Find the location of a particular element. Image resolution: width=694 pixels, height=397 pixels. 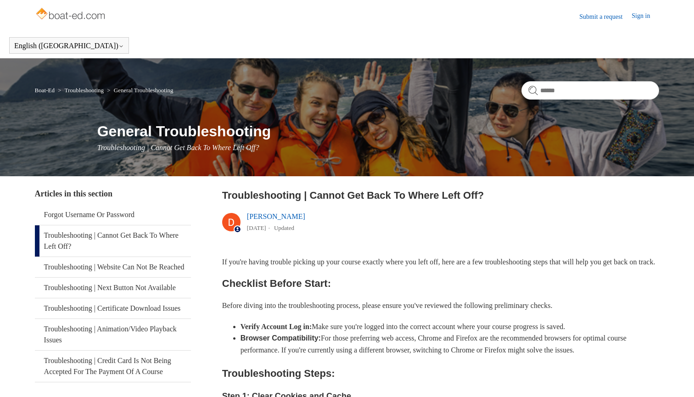

h1: General Troubleshooting is located at coordinates (378, 131).